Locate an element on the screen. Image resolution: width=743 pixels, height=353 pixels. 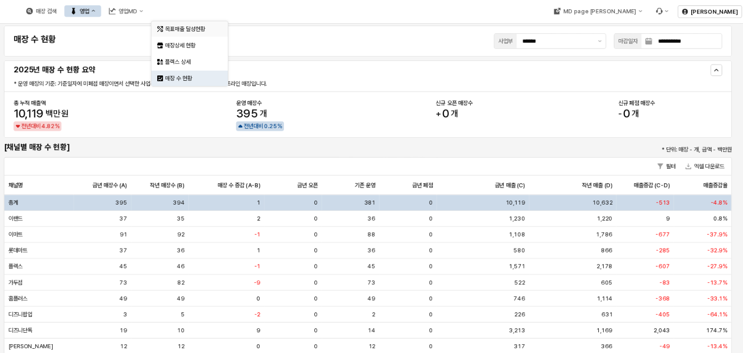
span: 366 is located at coordinates (606, 346).